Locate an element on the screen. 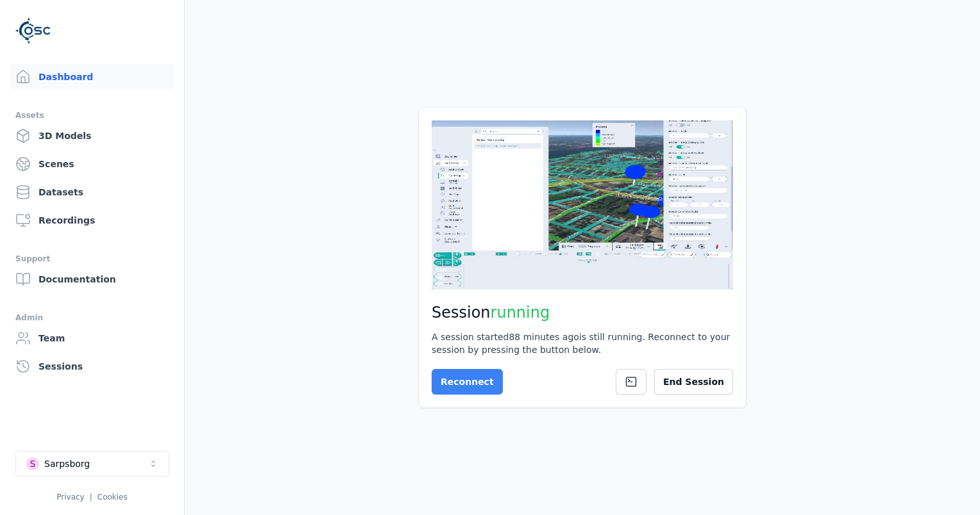 The image size is (980, 515). button: Select a workspace is located at coordinates (93, 464).